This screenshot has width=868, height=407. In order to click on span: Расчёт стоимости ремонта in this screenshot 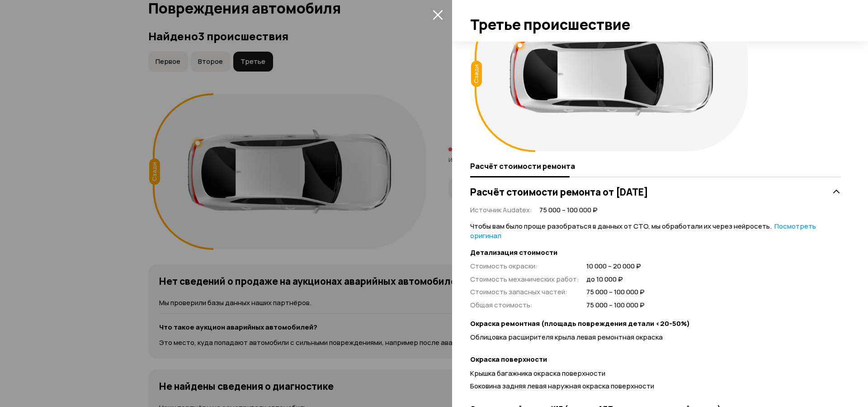, I will do `click(523, 166)`.